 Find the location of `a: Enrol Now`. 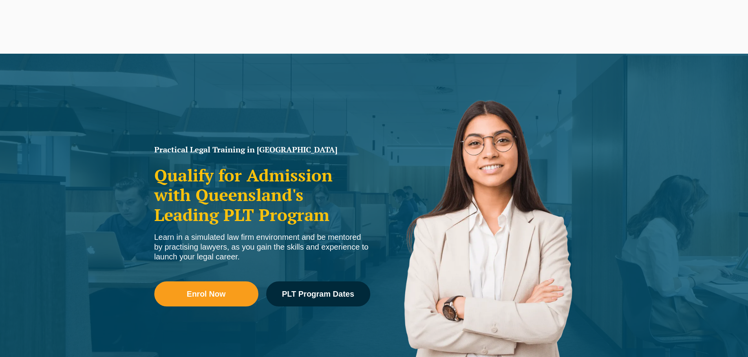

a: Enrol Now is located at coordinates (206, 294).